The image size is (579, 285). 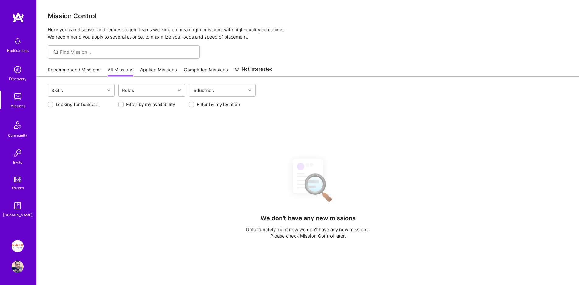 I want to click on input: overall type: UNKNOWN_TYPE server type: NO_SERVER_DATA heuristic type: UNKNOWN_TYPE label: Skills..., so click(x=65, y=90).